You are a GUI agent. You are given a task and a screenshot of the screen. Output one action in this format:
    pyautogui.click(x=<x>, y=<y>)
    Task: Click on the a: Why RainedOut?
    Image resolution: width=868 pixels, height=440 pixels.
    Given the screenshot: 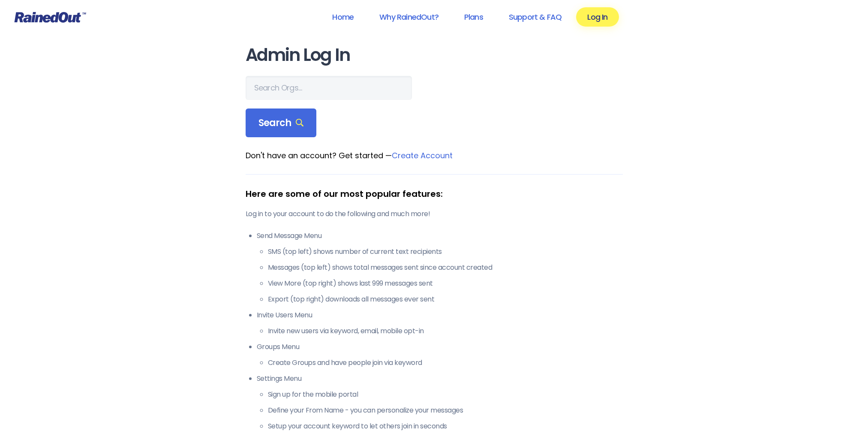 What is the action you would take?
    pyautogui.click(x=409, y=16)
    